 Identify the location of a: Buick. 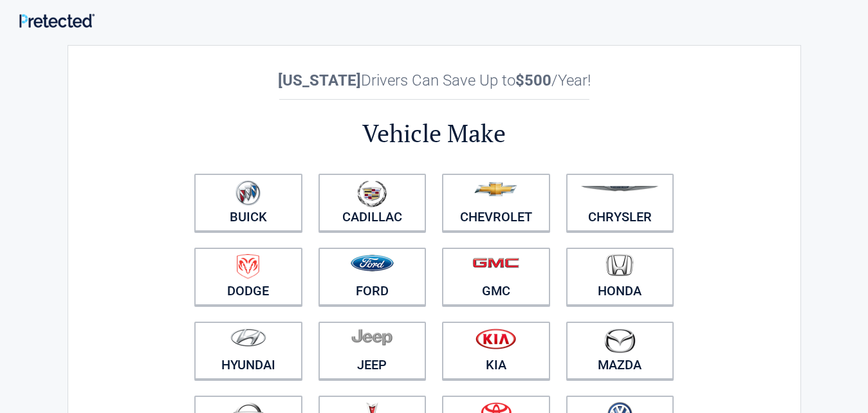
(248, 203).